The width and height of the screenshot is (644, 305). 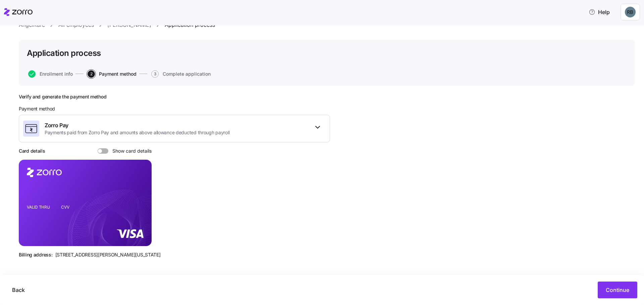 What do you see at coordinates (155, 74) in the screenshot?
I see `span: 3` at bounding box center [155, 74].